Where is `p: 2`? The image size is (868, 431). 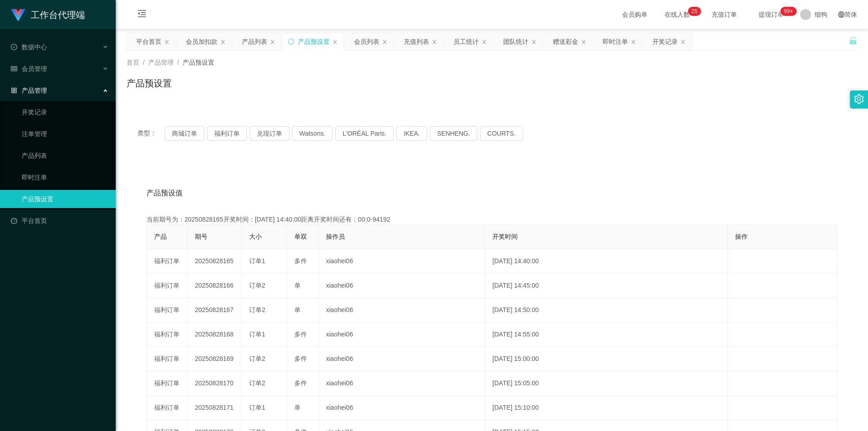
p: 2 is located at coordinates (692, 11).